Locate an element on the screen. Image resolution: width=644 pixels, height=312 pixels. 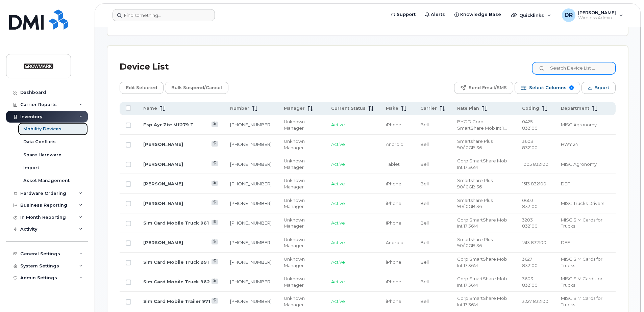
span: Number is located at coordinates (240, 109).